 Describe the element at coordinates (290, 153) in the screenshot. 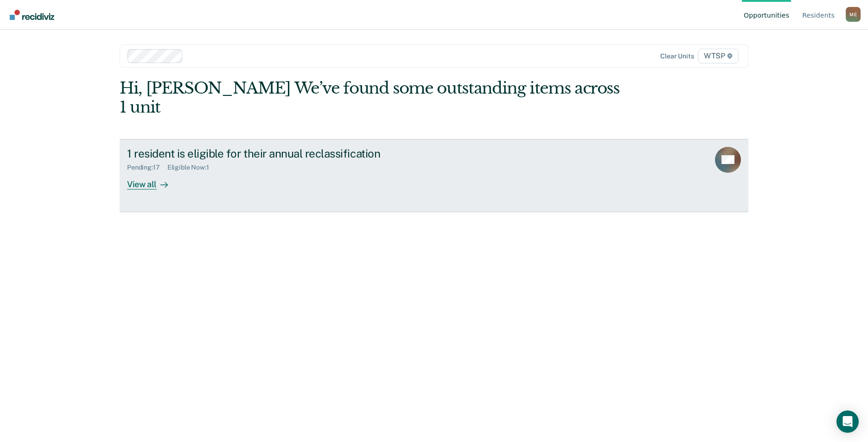

I see `div: 1 resident is eligible for their annual reclassification` at that location.